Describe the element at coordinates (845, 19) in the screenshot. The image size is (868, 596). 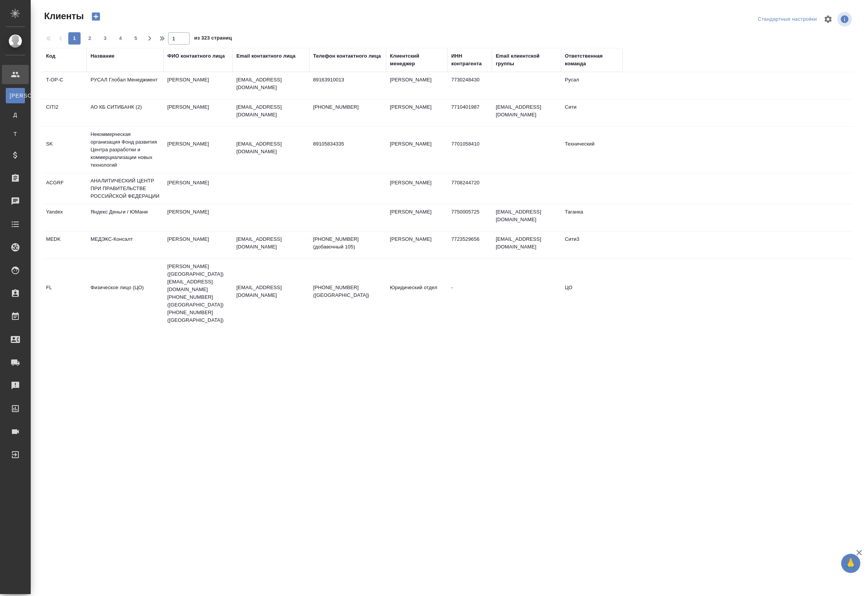
I see `span: Посмотреть информацию` at that location.